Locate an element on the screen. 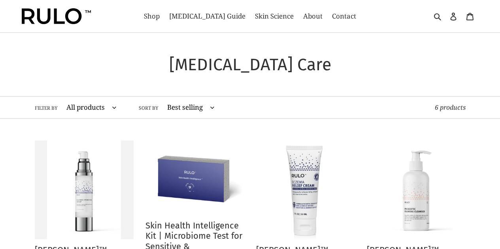 The height and width of the screenshot is (249, 500). span: Skin Science is located at coordinates (274, 16).